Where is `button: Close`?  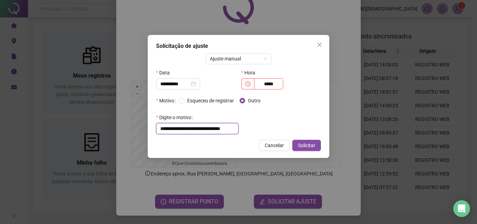
button: Close is located at coordinates (320, 45).